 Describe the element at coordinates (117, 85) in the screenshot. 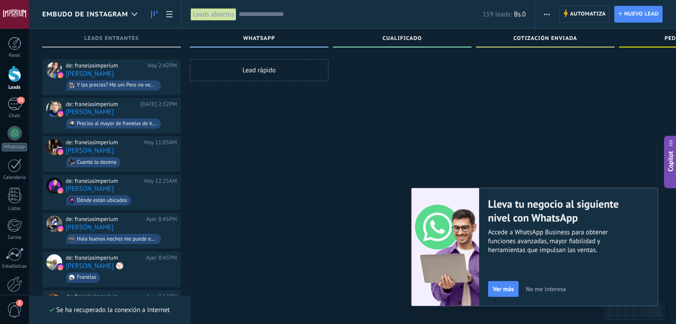

I see `div: Y los precios? Me uni Pero no veo precios` at that location.